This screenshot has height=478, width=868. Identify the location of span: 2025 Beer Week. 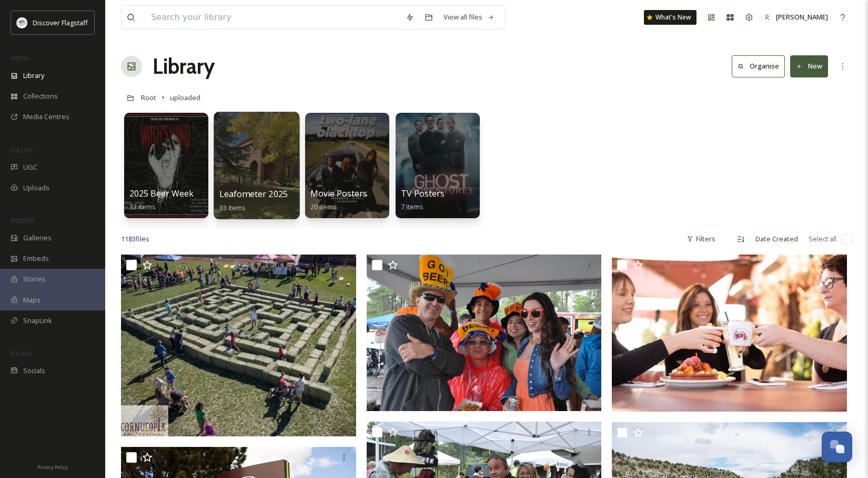
(162, 193).